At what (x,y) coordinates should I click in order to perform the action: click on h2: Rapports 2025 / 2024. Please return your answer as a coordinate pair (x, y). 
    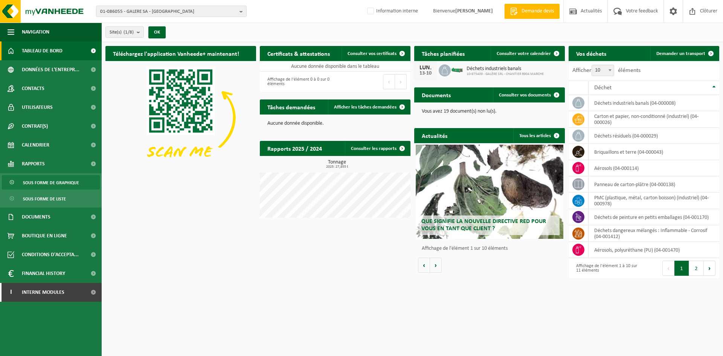
    Looking at the image, I should click on (294, 148).